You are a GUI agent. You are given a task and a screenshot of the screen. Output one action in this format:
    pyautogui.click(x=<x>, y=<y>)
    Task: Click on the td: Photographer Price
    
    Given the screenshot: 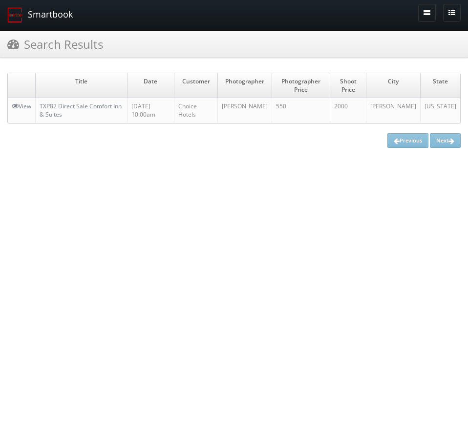 What is the action you would take?
    pyautogui.click(x=301, y=85)
    